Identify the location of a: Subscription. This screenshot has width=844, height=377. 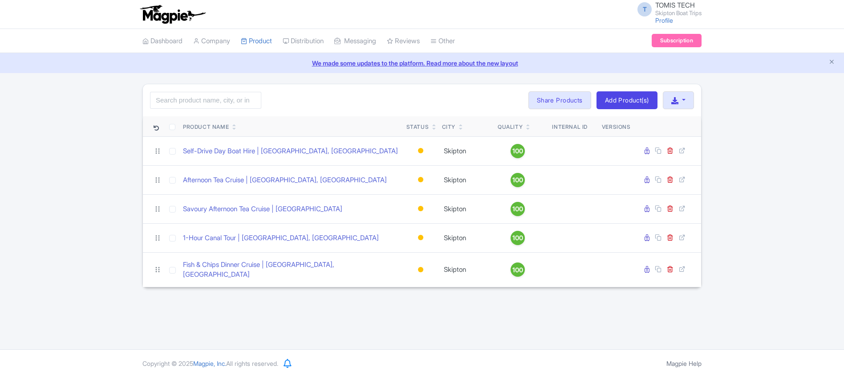
(676, 41).